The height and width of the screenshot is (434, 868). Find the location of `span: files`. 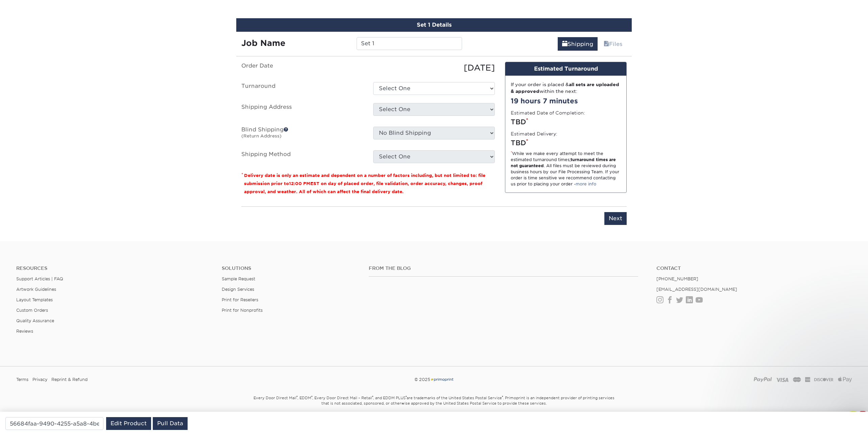

span: files is located at coordinates (606, 44).